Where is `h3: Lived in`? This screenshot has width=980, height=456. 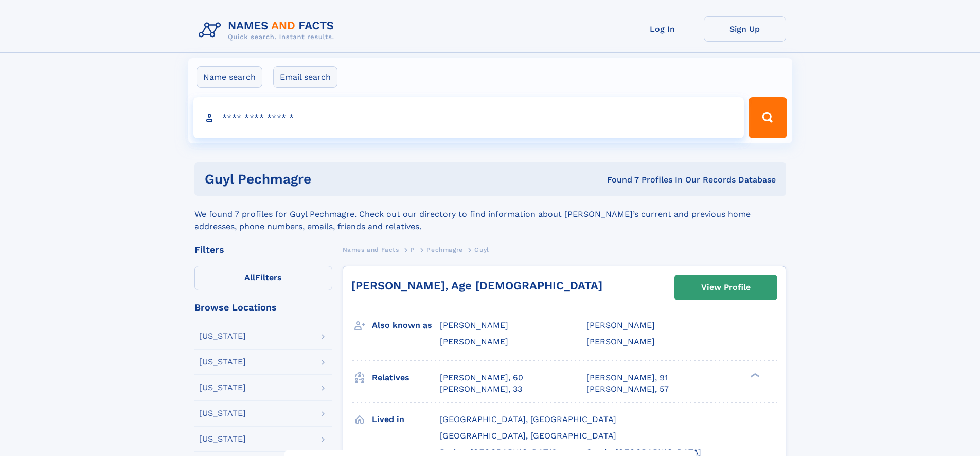 h3: Lived in is located at coordinates (406, 420).